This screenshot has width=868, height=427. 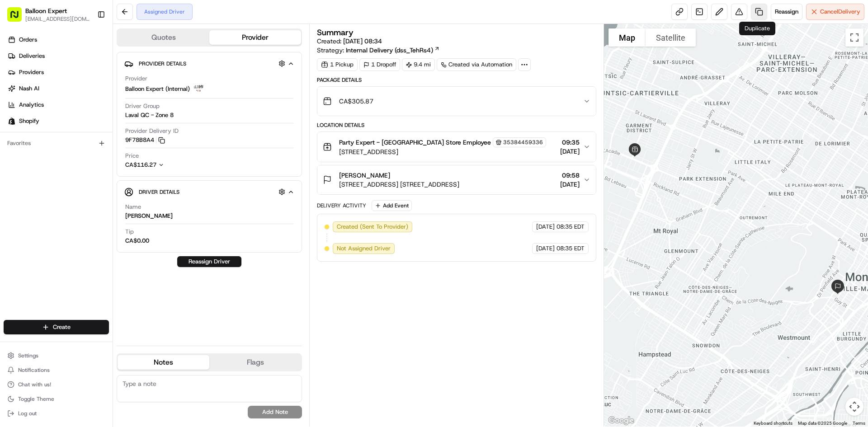 I want to click on img: Nash, so click(x=18, y=18).